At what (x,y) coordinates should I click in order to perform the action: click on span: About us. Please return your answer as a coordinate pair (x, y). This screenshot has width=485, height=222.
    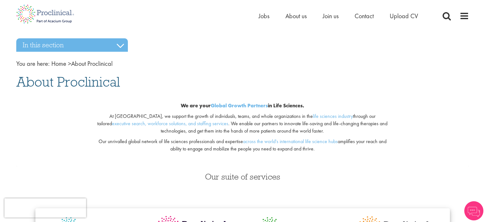
    Looking at the image, I should click on (296, 16).